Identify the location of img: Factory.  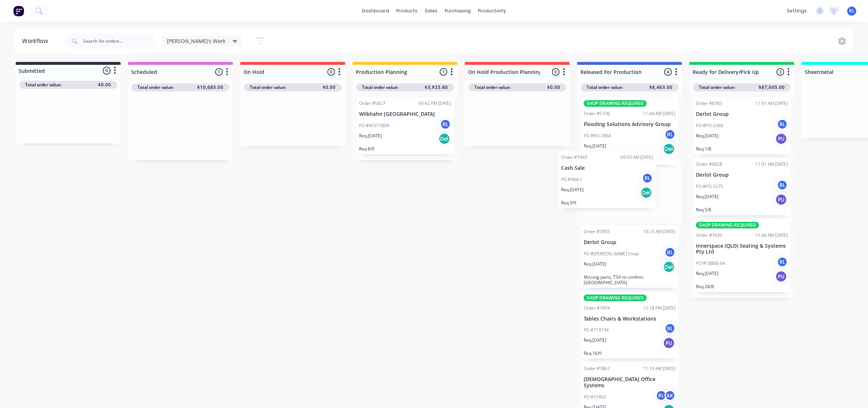
(19, 11).